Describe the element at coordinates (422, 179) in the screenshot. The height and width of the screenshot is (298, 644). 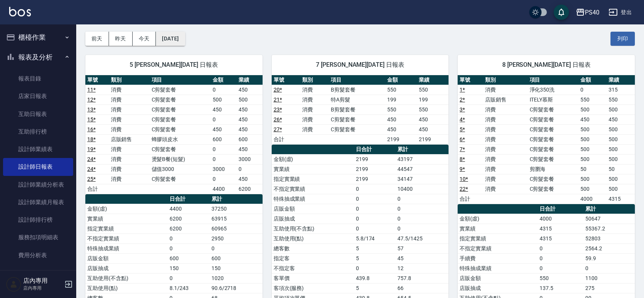
I see `td: 34147` at that location.